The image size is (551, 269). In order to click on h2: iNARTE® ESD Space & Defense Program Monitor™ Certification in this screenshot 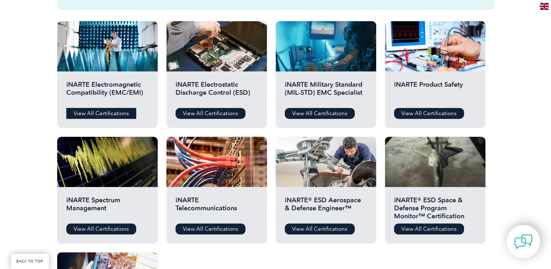, I will do `click(436, 207)`.